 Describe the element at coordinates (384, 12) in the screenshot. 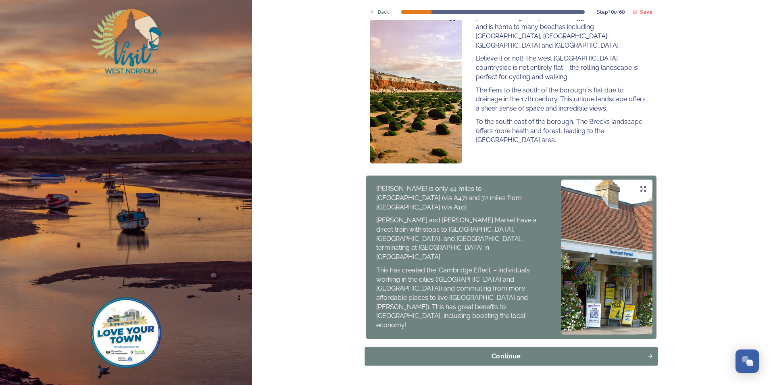

I see `span: Back` at that location.